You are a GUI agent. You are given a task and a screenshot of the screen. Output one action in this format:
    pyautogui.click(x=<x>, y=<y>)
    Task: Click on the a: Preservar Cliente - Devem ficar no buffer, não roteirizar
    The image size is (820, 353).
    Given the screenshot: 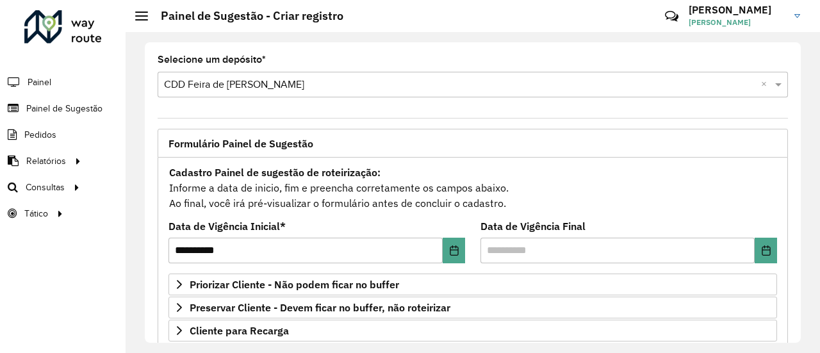 What is the action you would take?
    pyautogui.click(x=473, y=307)
    